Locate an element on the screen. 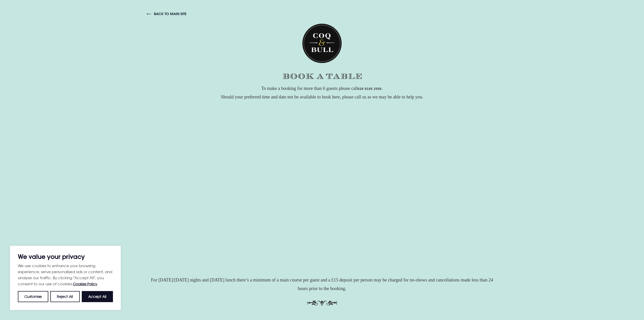 The image size is (644, 320). div: We value your privacy is located at coordinates (65, 278).